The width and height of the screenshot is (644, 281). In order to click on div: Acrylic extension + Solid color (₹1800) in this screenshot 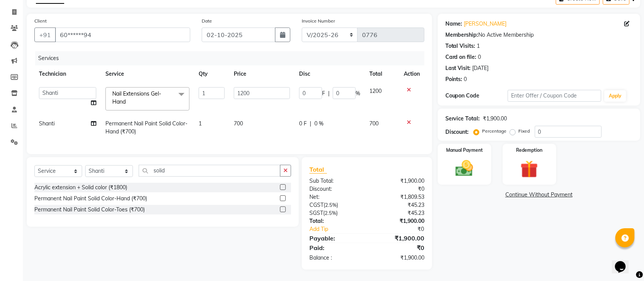, I will do `click(81, 187)`.